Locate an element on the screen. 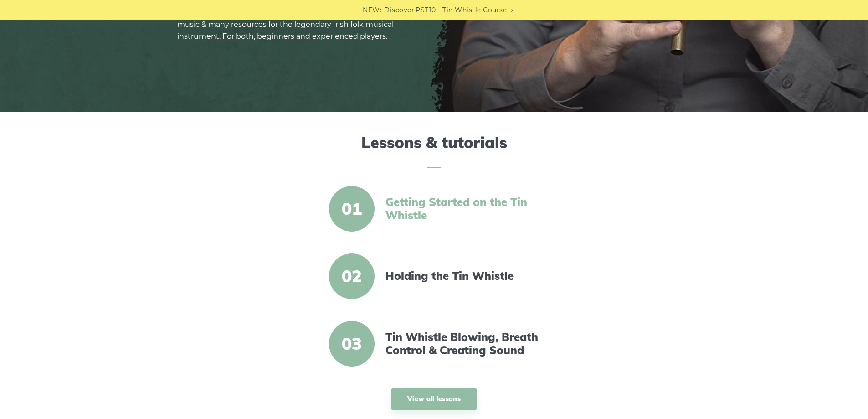 Image resolution: width=868 pixels, height=419 pixels. a: Getting Started on the Tin Whistle is located at coordinates (464, 209).